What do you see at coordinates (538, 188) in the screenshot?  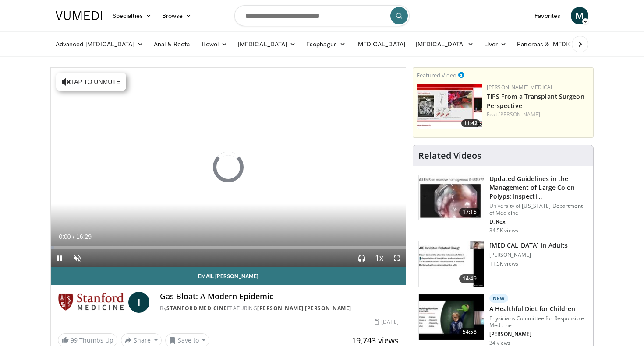 I see `h3: Updated Guidelines in the Management of Large Colon Polyps: Inspecti…` at bounding box center [538, 188].